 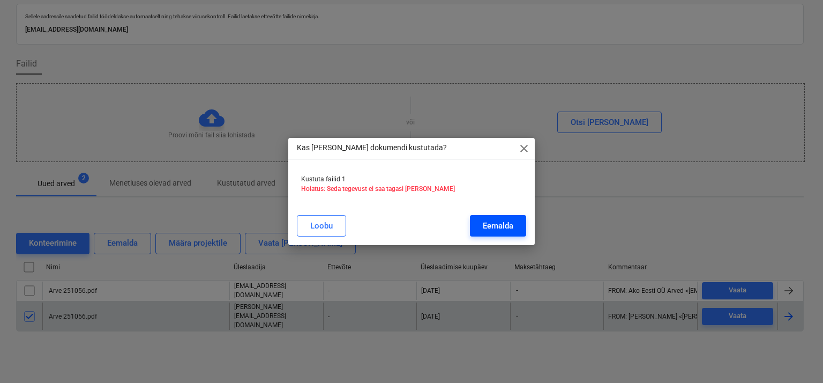 I want to click on div: Chat Widget, so click(x=796, y=357).